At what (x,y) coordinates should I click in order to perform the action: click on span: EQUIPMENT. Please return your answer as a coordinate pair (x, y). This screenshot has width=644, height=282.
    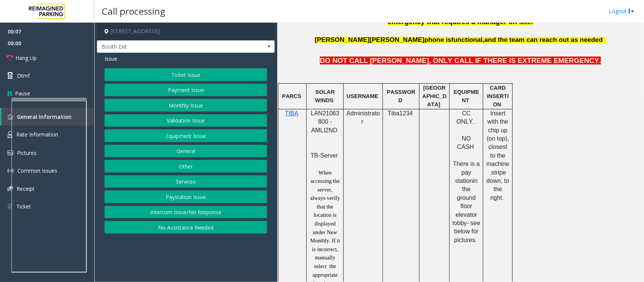
    Looking at the image, I should click on (467, 96).